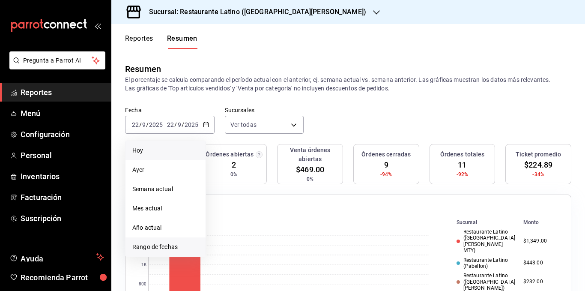 Image resolution: width=585 pixels, height=291 pixels. What do you see at coordinates (144, 264) in the screenshot?
I see `text: 1K` at bounding box center [144, 264].